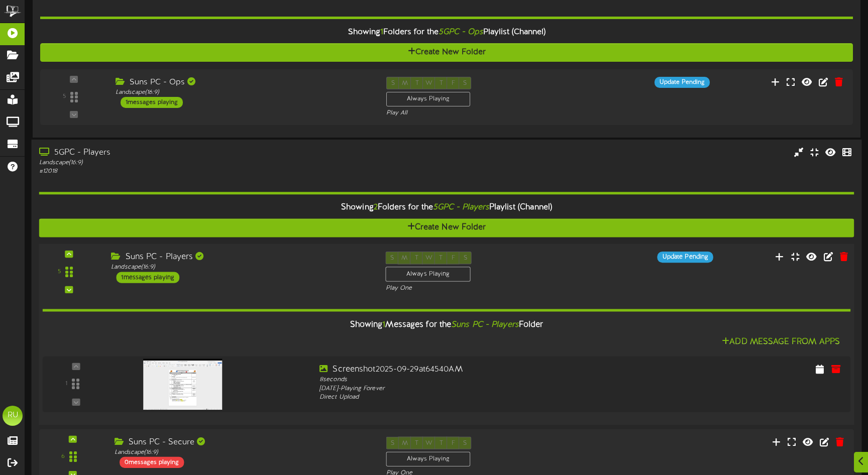  What do you see at coordinates (485, 325) in the screenshot?
I see `i: Suns PC - Players` at bounding box center [485, 325].